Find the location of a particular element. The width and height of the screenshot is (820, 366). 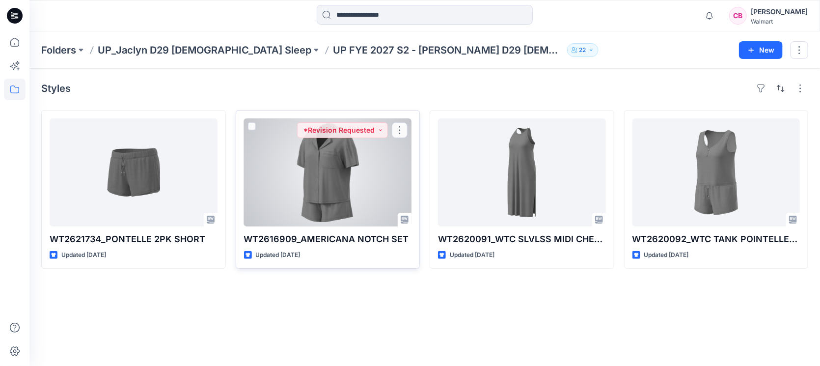

button: New is located at coordinates (761, 50).